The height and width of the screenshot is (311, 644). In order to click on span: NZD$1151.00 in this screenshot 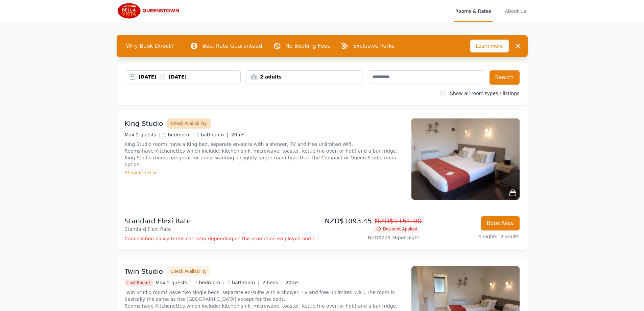, I will do `click(398, 220)`.